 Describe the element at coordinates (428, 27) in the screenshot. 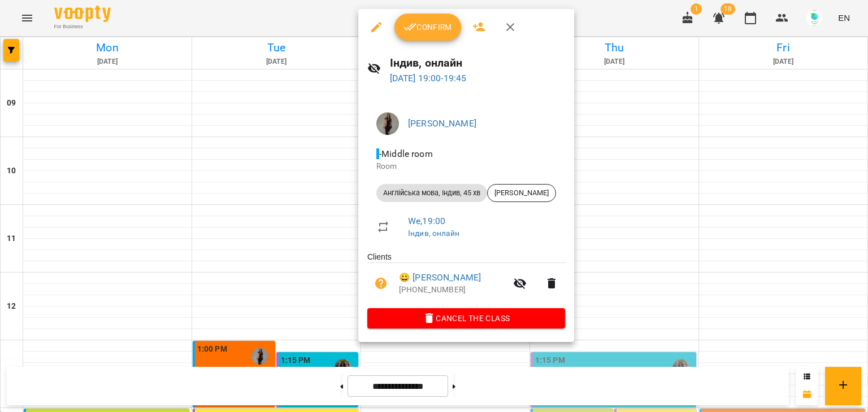

I see `button: Confirm` at that location.